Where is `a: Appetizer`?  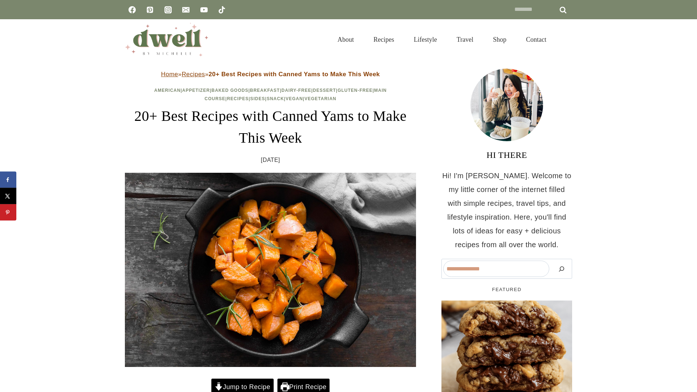
a: Appetizer is located at coordinates (196, 90).